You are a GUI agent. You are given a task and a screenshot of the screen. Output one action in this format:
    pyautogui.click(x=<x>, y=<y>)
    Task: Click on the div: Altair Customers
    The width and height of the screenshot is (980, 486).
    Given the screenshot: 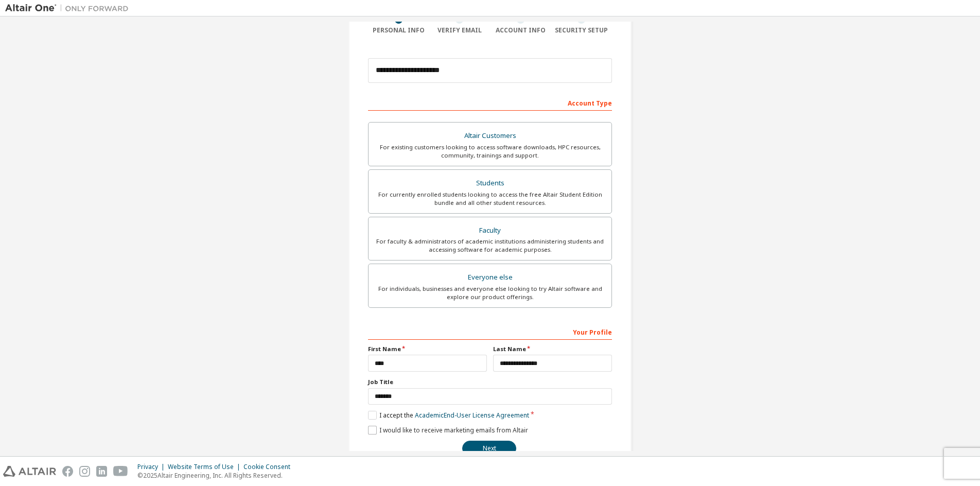 What is the action you would take?
    pyautogui.click(x=490, y=136)
    